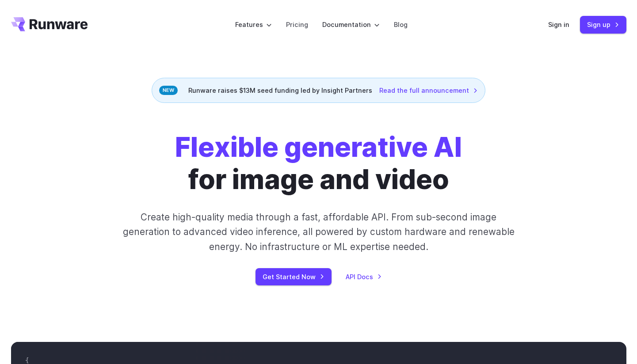 This screenshot has height=364, width=637. What do you see at coordinates (253, 24) in the screenshot?
I see `label: Features` at bounding box center [253, 24].